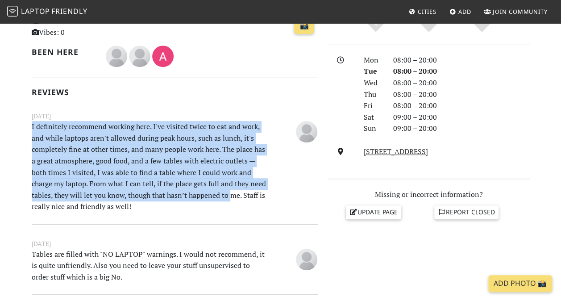 The image size is (561, 301). Describe the element at coordinates (373, 106) in the screenshot. I see `div: Fri` at that location.